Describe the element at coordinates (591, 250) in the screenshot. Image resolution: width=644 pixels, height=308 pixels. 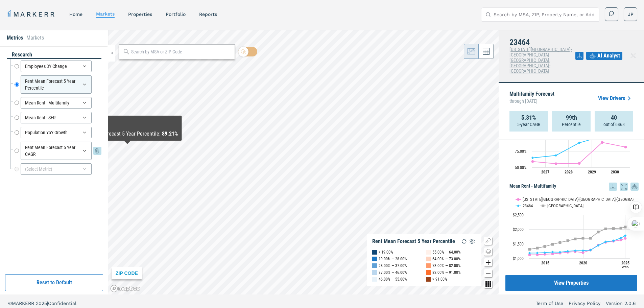
I see `path: Monday, 14 Dec, 19:00, 1,281.84. 23464.` at that location.